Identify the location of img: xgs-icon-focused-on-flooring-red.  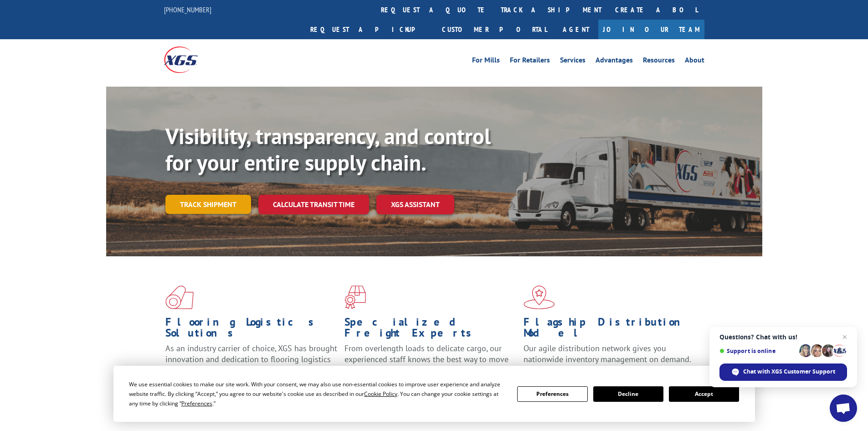
(355, 297).